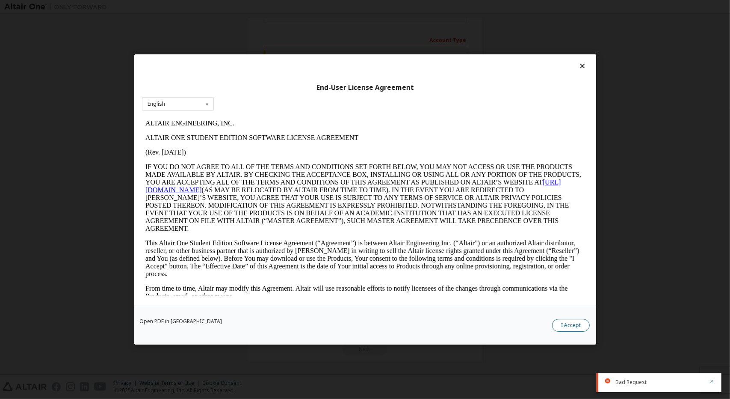  Describe the element at coordinates (223, 142) in the screenshot. I see `p: This Altair One Student Edition Software License Agreement (“Agreement”) is between Altair Engine...` at that location.